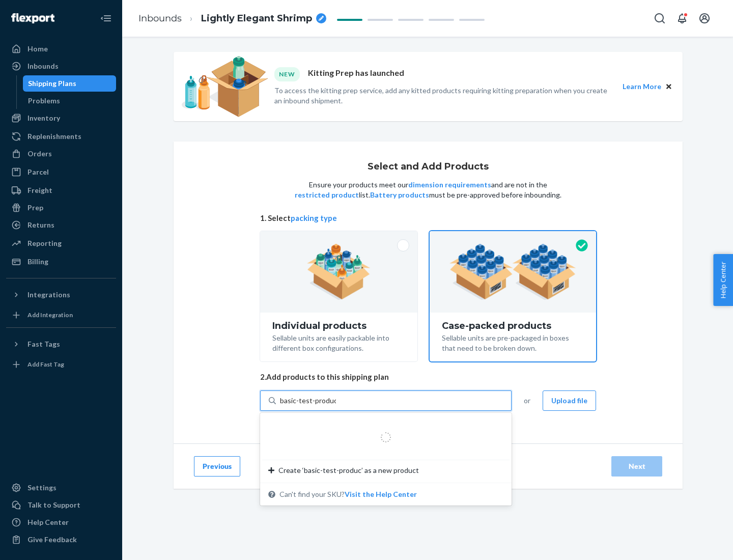 The height and width of the screenshot is (560, 733). I want to click on button: Open account menu, so click(705, 18).